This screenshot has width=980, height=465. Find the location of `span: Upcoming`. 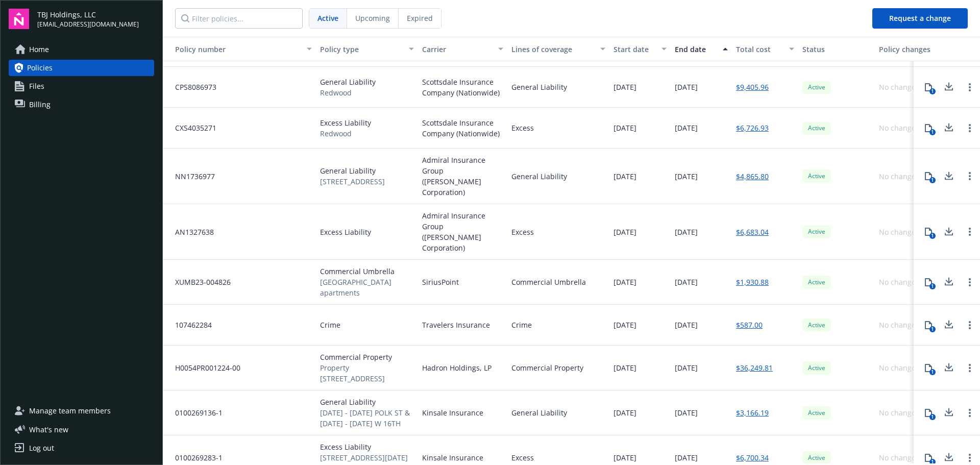

span: Upcoming is located at coordinates (373, 18).